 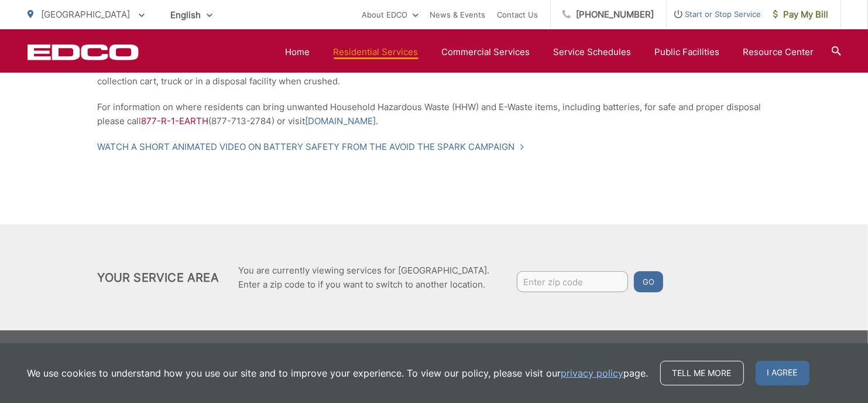 I want to click on a: Home, so click(x=298, y=52).